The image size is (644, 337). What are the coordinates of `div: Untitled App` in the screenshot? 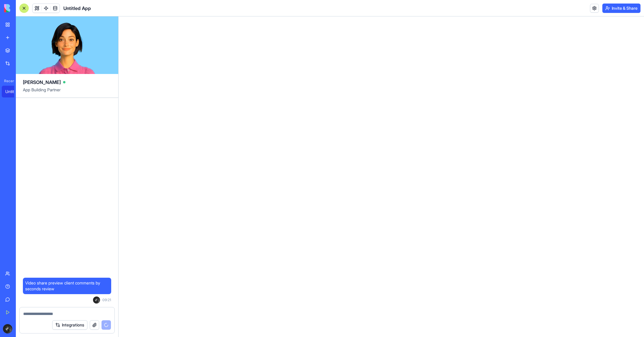 It's located at (13, 92).